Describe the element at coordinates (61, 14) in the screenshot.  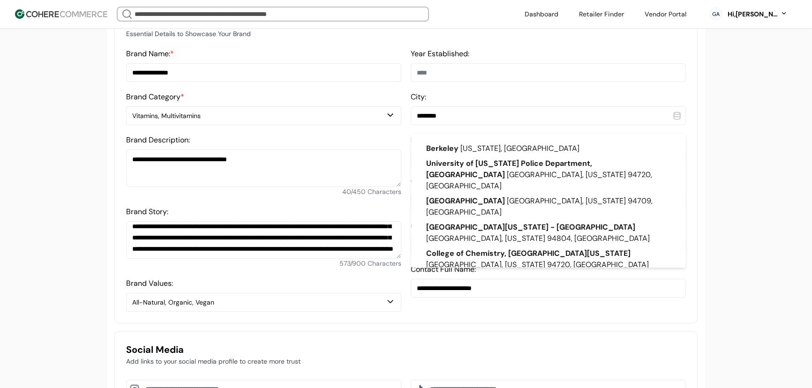
I see `img: Cohere Logo` at that location.